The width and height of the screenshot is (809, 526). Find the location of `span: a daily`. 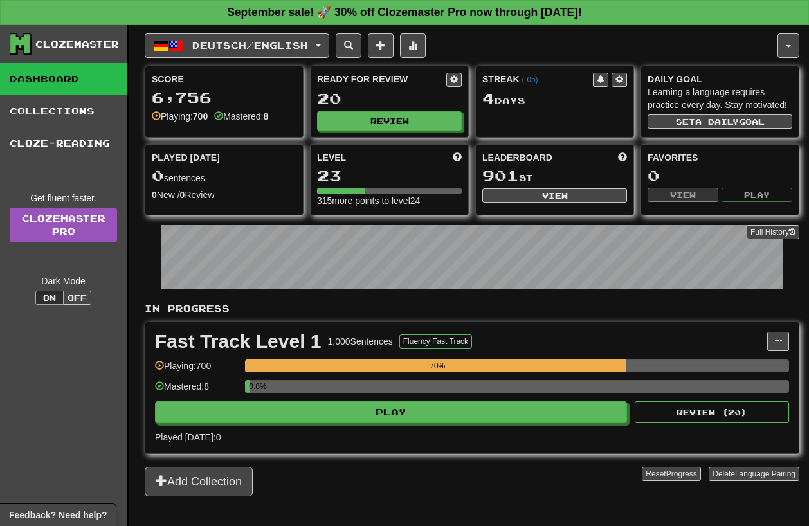

span: a daily is located at coordinates (717, 121).